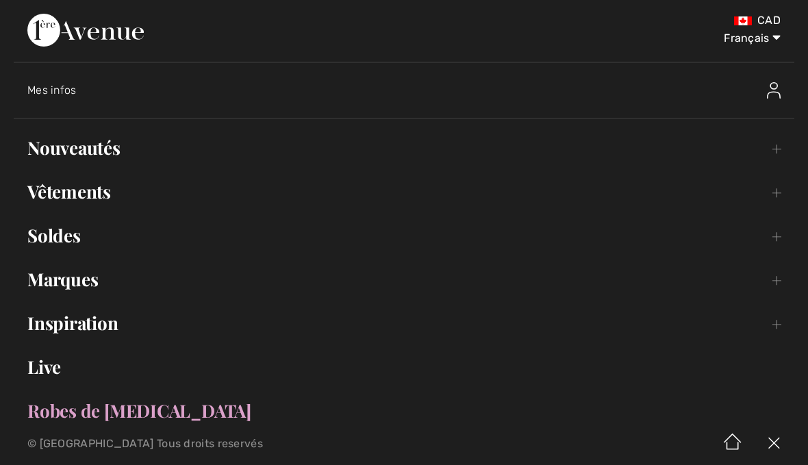 This screenshot has height=465, width=808. Describe the element at coordinates (404, 192) in the screenshot. I see `a: Vêtements` at that location.